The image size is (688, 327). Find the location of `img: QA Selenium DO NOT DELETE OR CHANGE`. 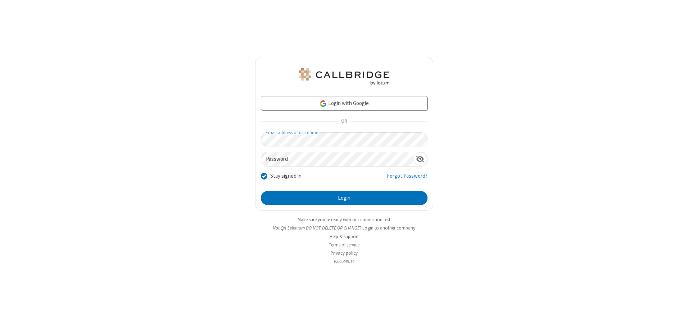

img: QA Selenium DO NOT DELETE OR CHANGE is located at coordinates (344, 77).